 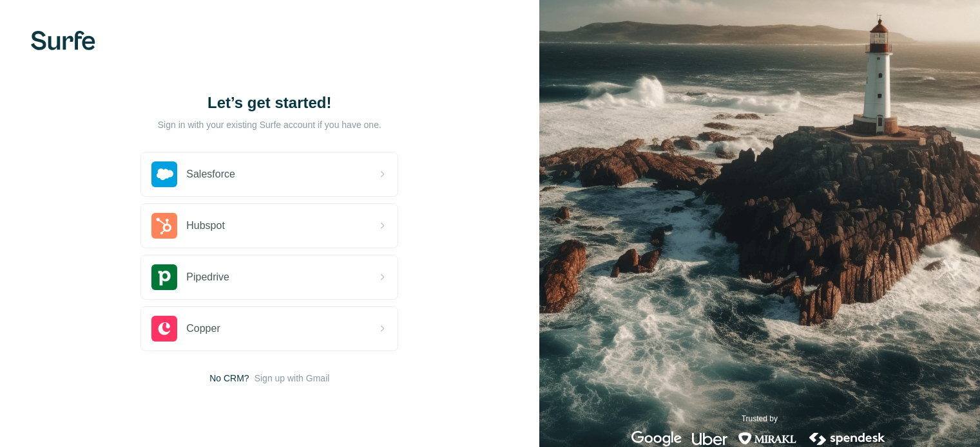 What do you see at coordinates (211, 174) in the screenshot?
I see `span: Salesforce` at bounding box center [211, 174].